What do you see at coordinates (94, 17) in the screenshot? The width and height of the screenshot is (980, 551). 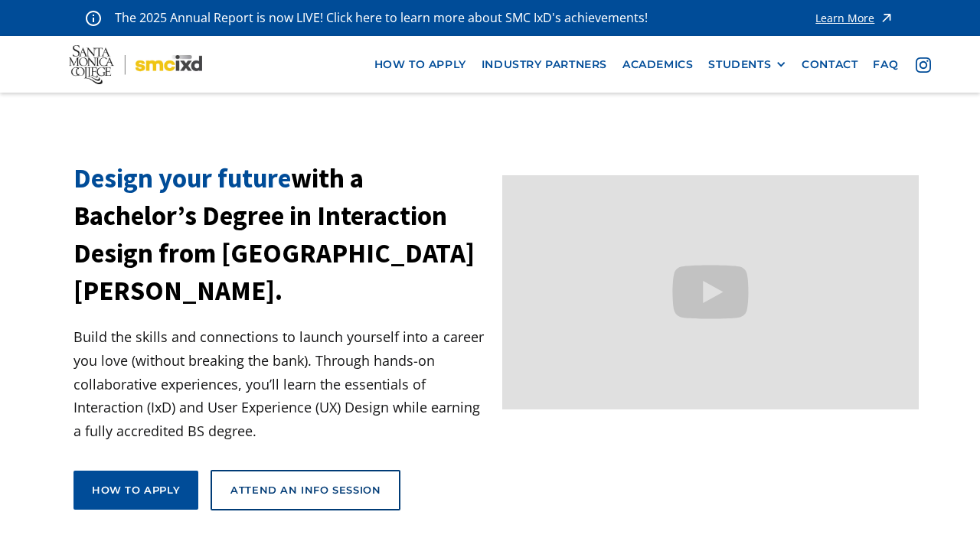 I see `img: icon - information - alert` at bounding box center [94, 17].